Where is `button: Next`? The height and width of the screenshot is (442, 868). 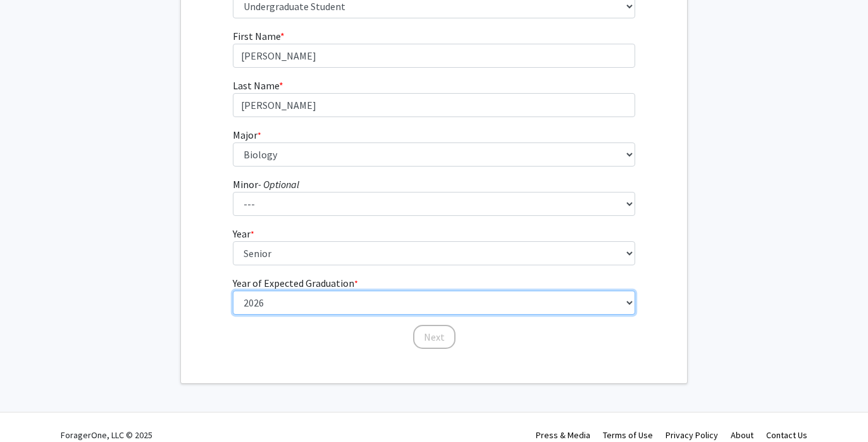
button: Next is located at coordinates (434, 337).